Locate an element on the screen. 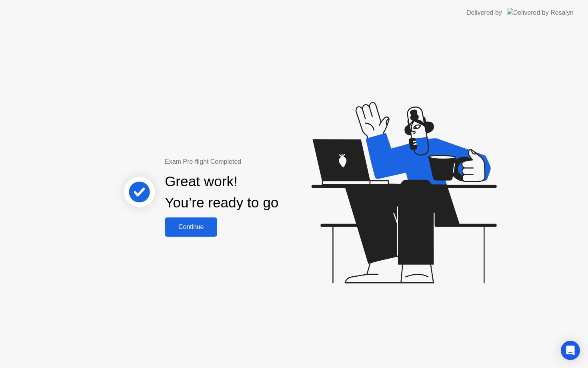  div: Great work! You’re ready to go is located at coordinates (222, 192).